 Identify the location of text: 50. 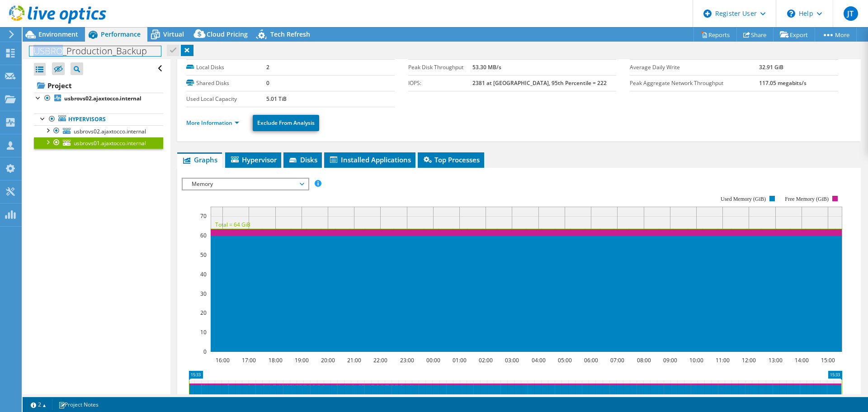
(204, 254).